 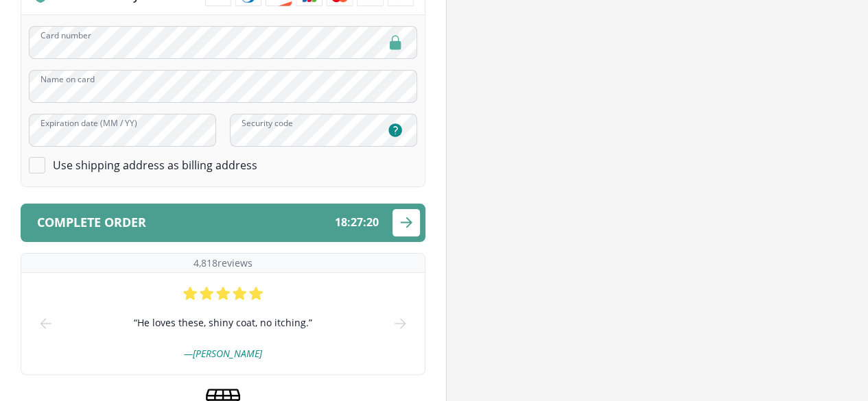 I want to click on button: next-slide, so click(x=401, y=324).